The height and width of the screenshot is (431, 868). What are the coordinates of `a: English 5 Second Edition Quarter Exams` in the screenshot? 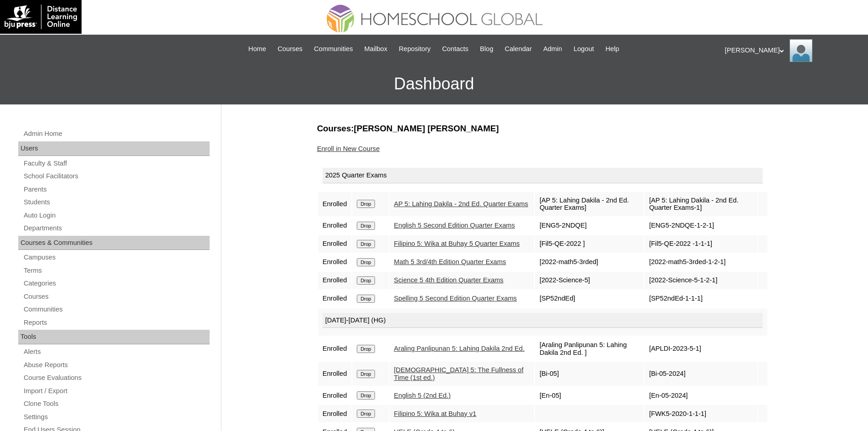 It's located at (454, 225).